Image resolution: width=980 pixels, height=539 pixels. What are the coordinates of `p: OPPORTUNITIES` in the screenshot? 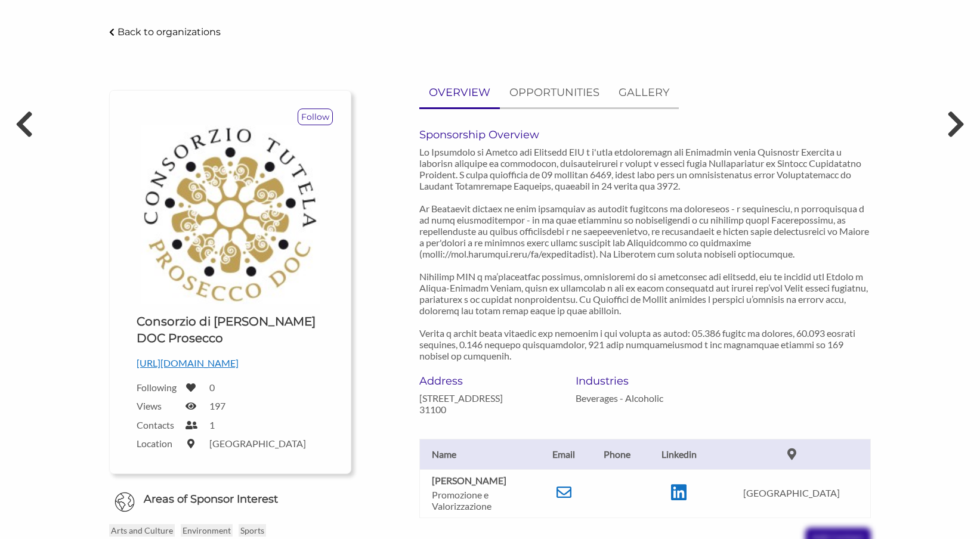 It's located at (554, 92).